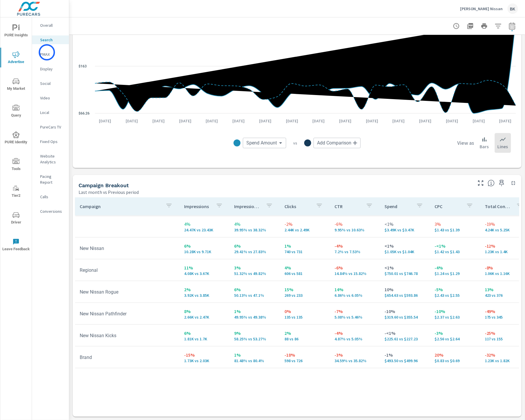 Image resolution: width=525 pixels, height=420 pixels. Describe the element at coordinates (262, 143) in the screenshot. I see `span: Spend Amount` at that location.